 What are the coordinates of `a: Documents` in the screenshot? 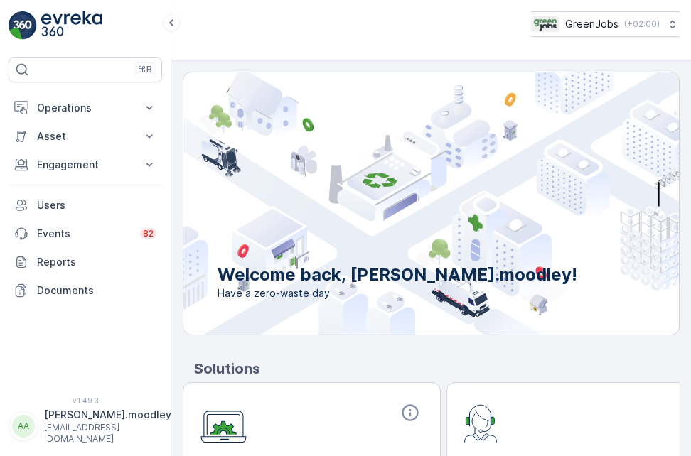 It's located at (85, 291).